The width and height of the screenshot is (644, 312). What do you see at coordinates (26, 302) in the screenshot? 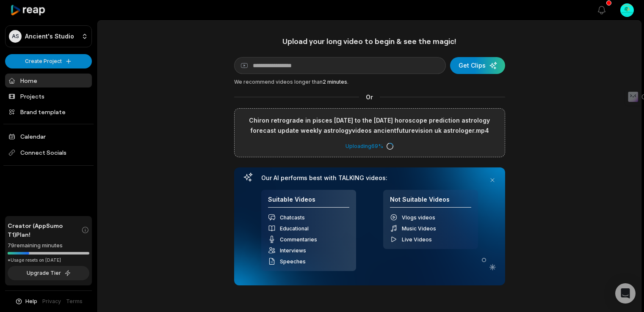
I see `button: Help` at bounding box center [26, 302].